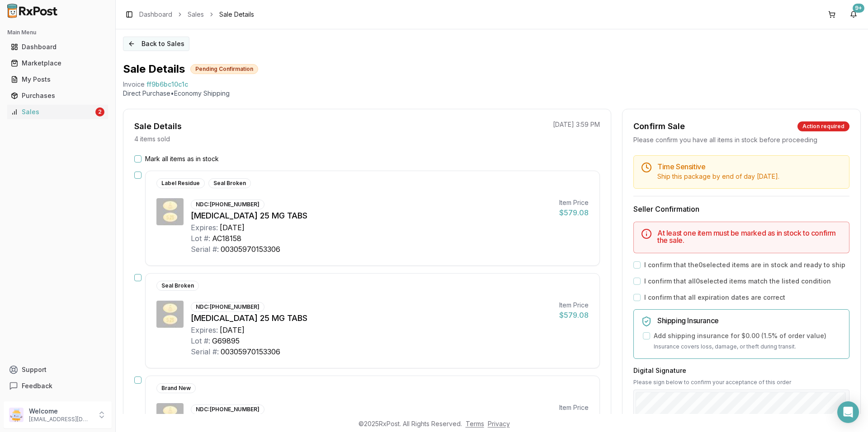  Describe the element at coordinates (224, 69) in the screenshot. I see `div: Pending Confirmation` at that location.